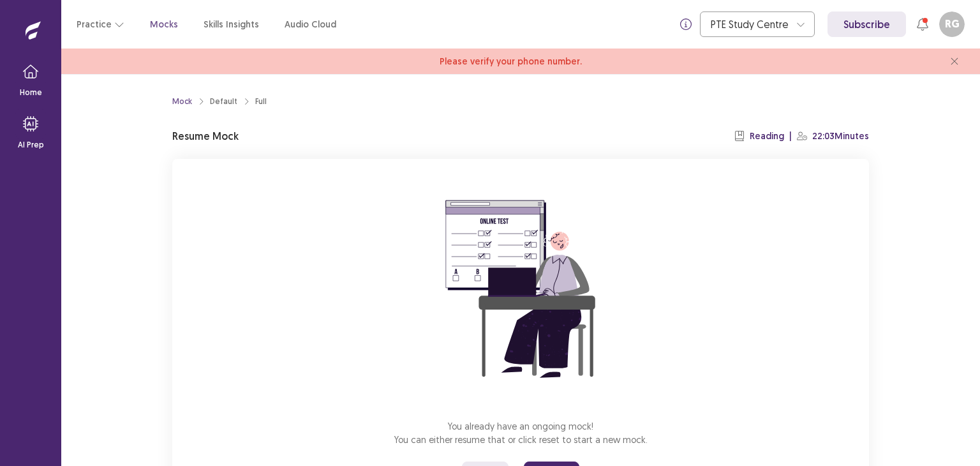 The height and width of the screenshot is (466, 980). What do you see at coordinates (231, 24) in the screenshot?
I see `a: Skills Insights` at bounding box center [231, 24].